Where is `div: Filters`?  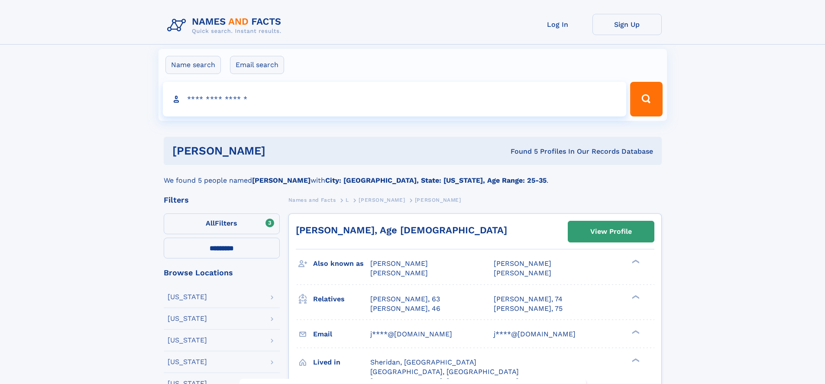 div: Filters is located at coordinates (222, 200).